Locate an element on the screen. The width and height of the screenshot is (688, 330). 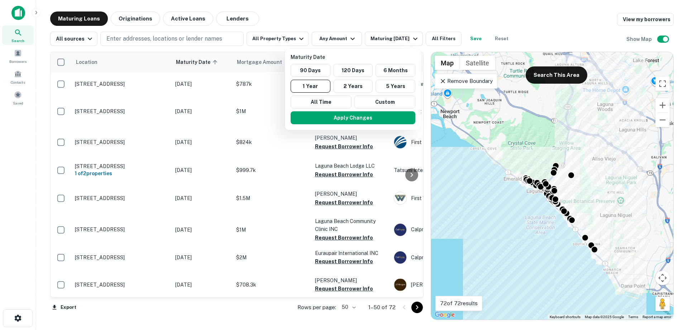
button: Custom is located at coordinates (385, 102).